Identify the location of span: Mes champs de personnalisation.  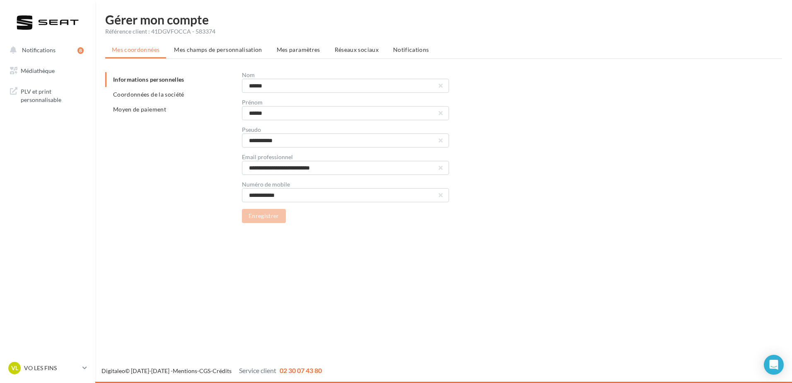
(218, 49).